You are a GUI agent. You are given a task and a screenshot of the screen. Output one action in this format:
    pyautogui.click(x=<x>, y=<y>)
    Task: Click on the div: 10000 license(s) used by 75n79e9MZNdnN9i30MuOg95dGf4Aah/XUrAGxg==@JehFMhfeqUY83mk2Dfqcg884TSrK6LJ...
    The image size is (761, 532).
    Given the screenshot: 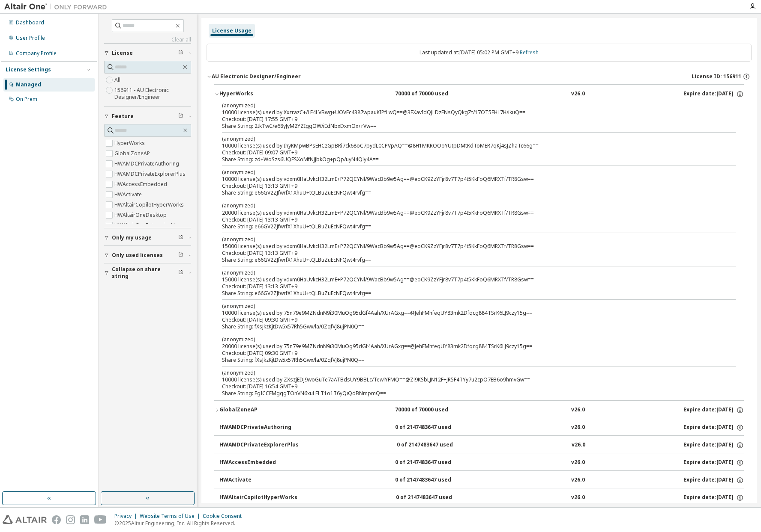 What is the action you would take?
    pyautogui.click(x=468, y=309)
    